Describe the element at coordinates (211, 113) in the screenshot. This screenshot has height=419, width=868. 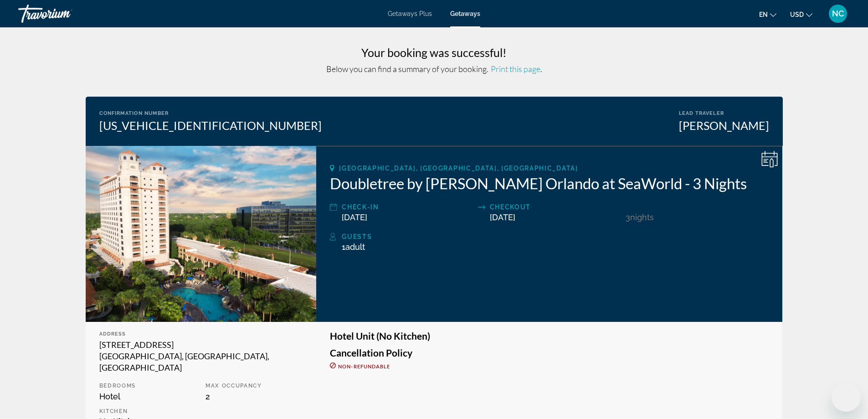
I see `div: Confirmation Number` at that location.